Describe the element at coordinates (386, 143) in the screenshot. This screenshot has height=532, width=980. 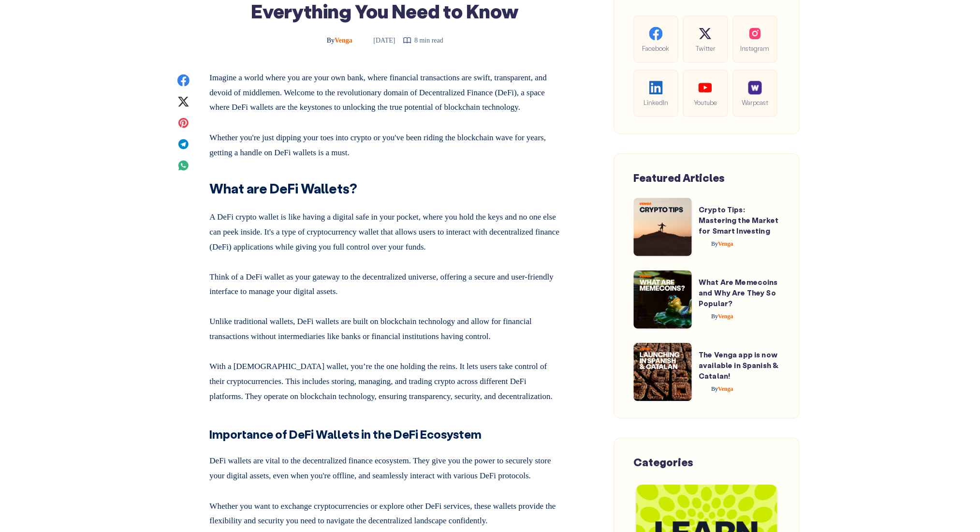
I see `p: Whether you're just dipping your toes into crypto or you've been riding the blockchain wave for y...` at that location.